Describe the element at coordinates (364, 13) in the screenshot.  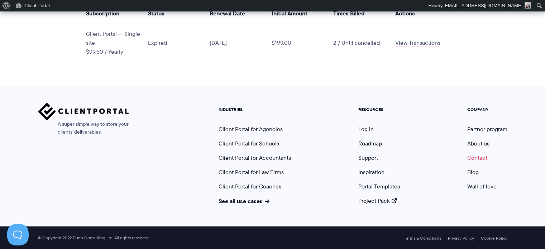
I see `th: Times Billed` at that location.